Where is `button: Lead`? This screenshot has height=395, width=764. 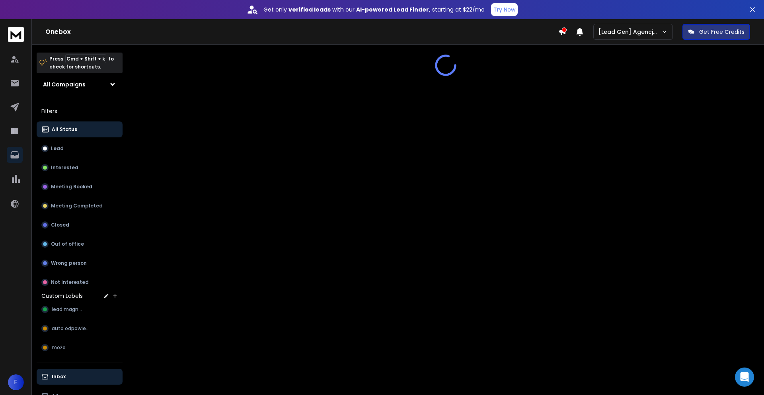
button: Lead is located at coordinates (80, 148).